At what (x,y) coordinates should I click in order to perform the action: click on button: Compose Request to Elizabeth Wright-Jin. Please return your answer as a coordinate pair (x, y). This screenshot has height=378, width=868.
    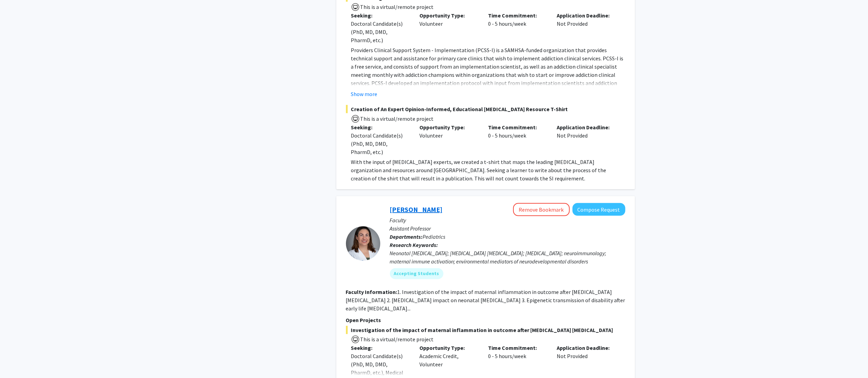
    Looking at the image, I should click on (598, 209).